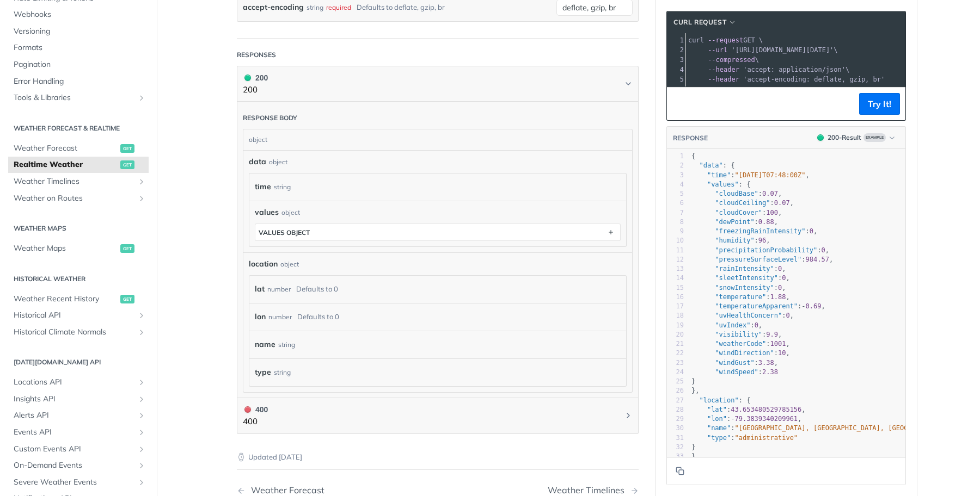 The width and height of the screenshot is (980, 496). Describe the element at coordinates (278, 289) in the screenshot. I see `div: number` at that location.